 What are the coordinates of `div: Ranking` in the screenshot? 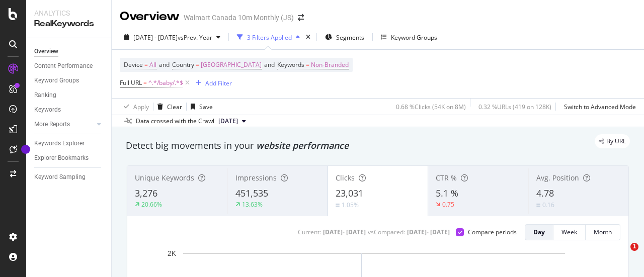 It's located at (46, 95).